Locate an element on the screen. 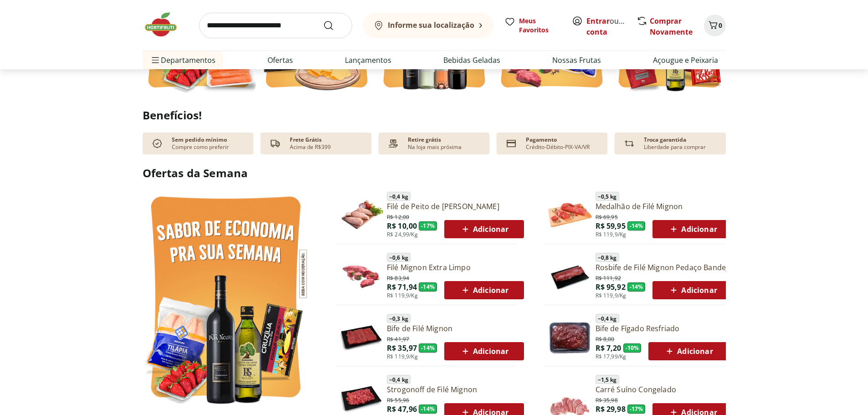  span: 0 is located at coordinates (721, 25).